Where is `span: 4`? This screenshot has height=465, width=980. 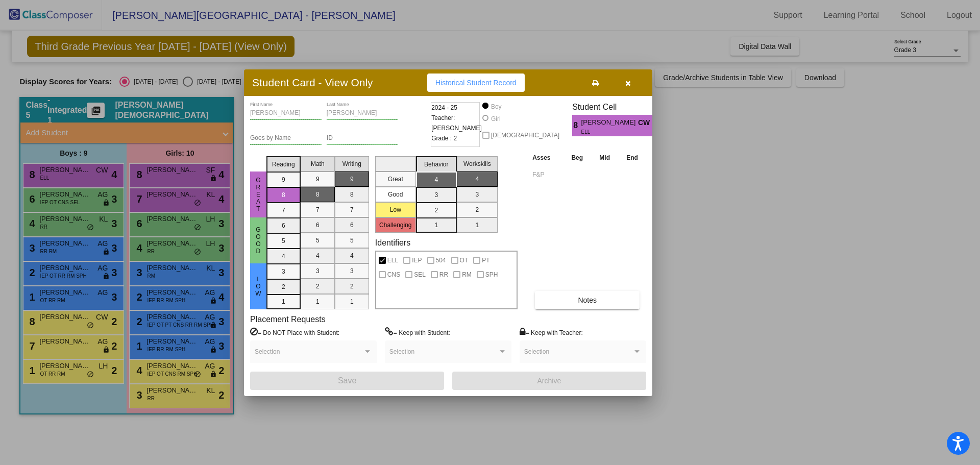 span: 4 is located at coordinates (656, 125).